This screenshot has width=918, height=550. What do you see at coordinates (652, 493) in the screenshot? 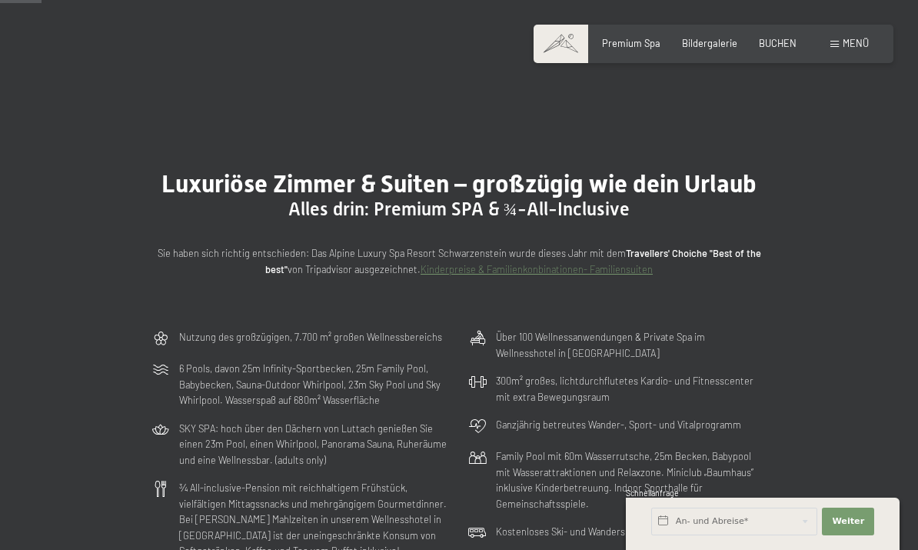
I see `span: Schnellanfrage` at bounding box center [652, 493].